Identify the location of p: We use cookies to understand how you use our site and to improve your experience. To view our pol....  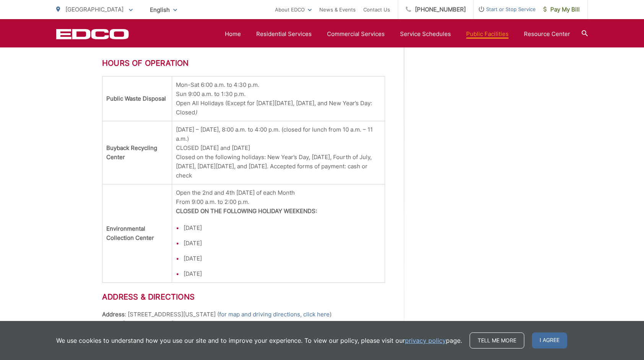
(259, 341).